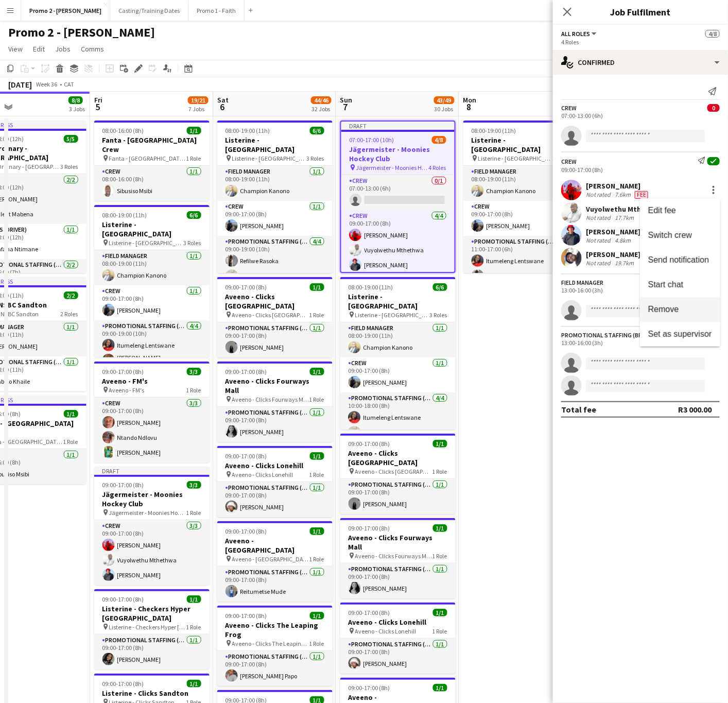 This screenshot has height=703, width=728. Describe the element at coordinates (670, 235) in the screenshot. I see `span: Switch crew` at that location.